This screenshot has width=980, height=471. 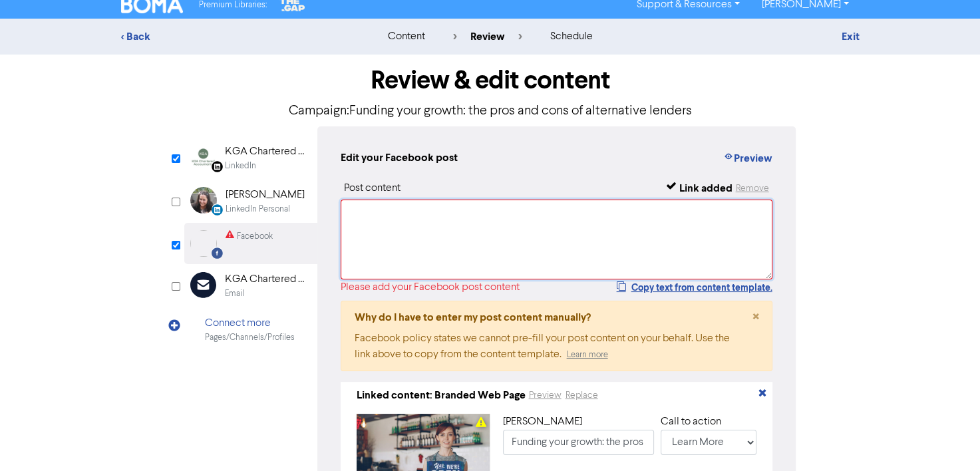 What do you see at coordinates (430, 288) in the screenshot?
I see `div: Please add your Facebook post content` at bounding box center [430, 288].